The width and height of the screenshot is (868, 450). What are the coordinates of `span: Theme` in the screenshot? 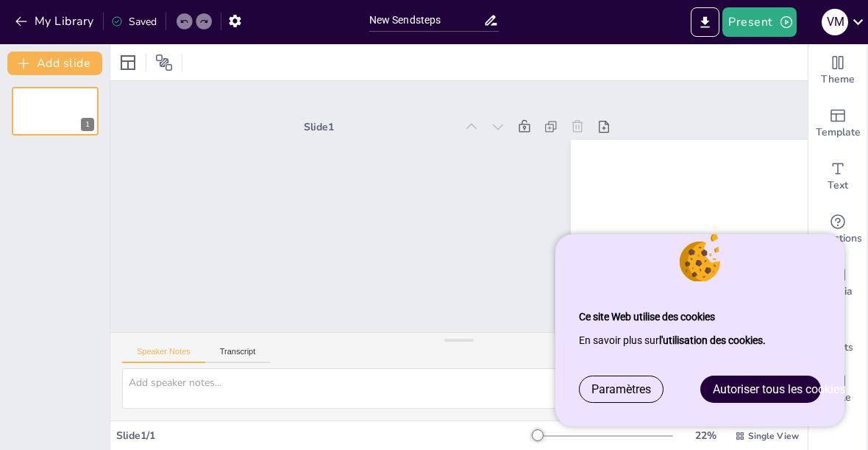 It's located at (838, 80).